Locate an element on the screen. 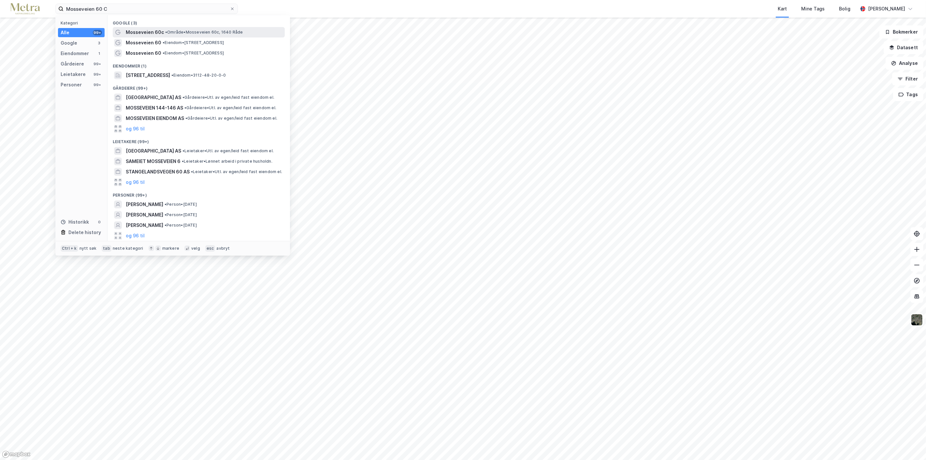  span: STANGELANDSVEGEN 60 AS is located at coordinates (158, 172).